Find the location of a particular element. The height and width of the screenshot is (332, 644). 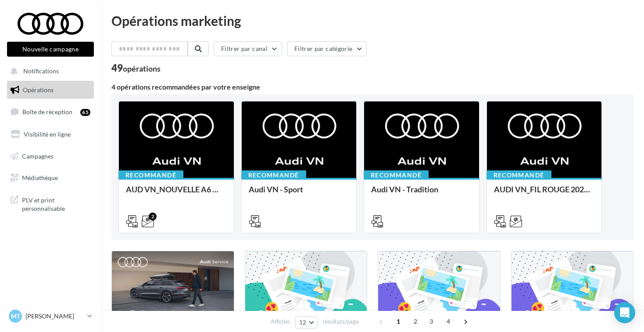

div: 2 is located at coordinates (152, 216).